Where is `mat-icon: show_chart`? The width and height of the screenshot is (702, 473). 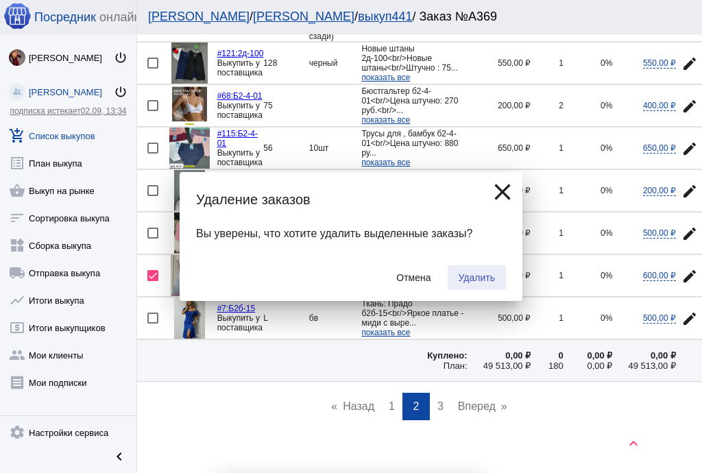 mat-icon: show_chart is located at coordinates (17, 300).